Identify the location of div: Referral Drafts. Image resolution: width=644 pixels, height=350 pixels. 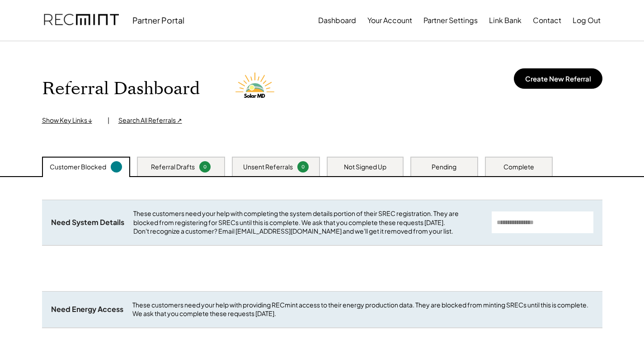
(173, 167).